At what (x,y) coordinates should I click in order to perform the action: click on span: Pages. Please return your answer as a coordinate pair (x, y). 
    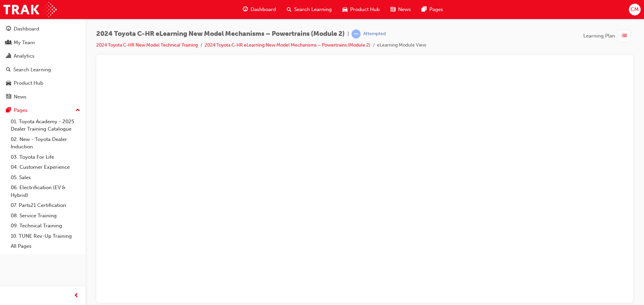
    Looking at the image, I should click on (436, 9).